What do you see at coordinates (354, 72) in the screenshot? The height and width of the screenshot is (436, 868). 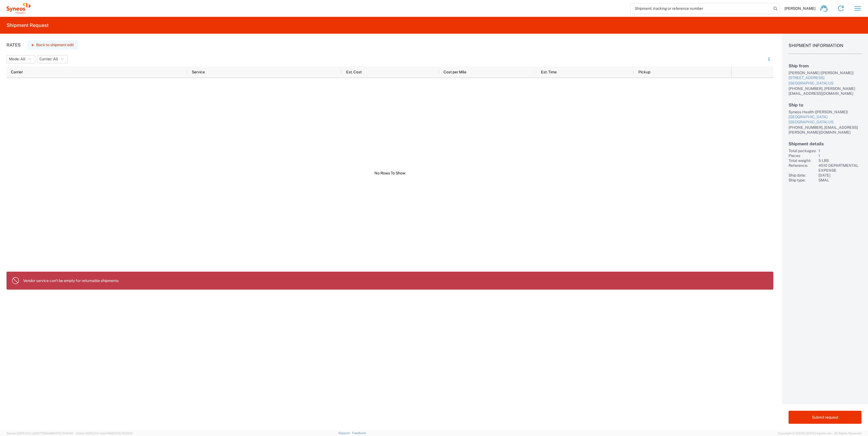 I see `span: Est. Cost` at bounding box center [354, 72].